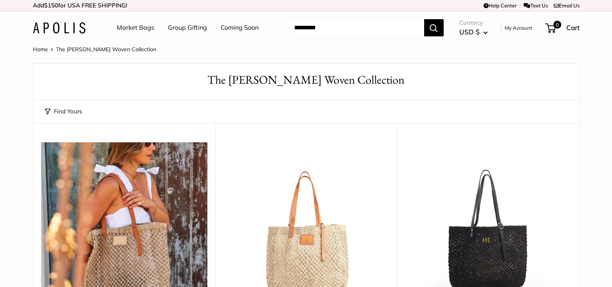  What do you see at coordinates (95, 49) in the screenshot?
I see `nav: Breadcrumb` at bounding box center [95, 49].